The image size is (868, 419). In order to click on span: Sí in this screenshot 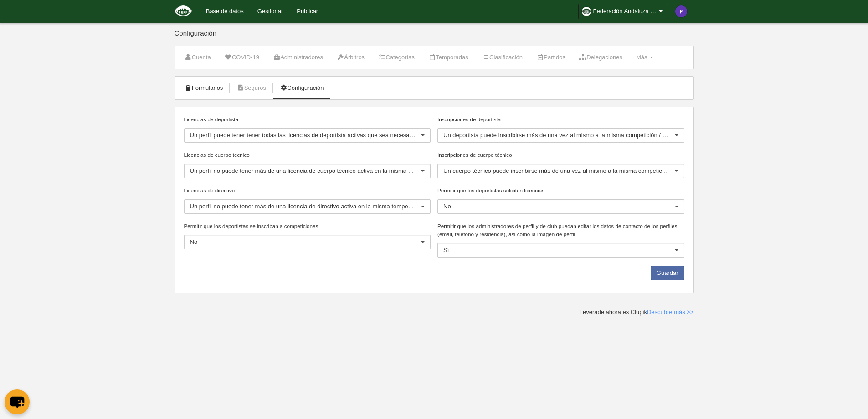, I will do `click(446, 250)`.